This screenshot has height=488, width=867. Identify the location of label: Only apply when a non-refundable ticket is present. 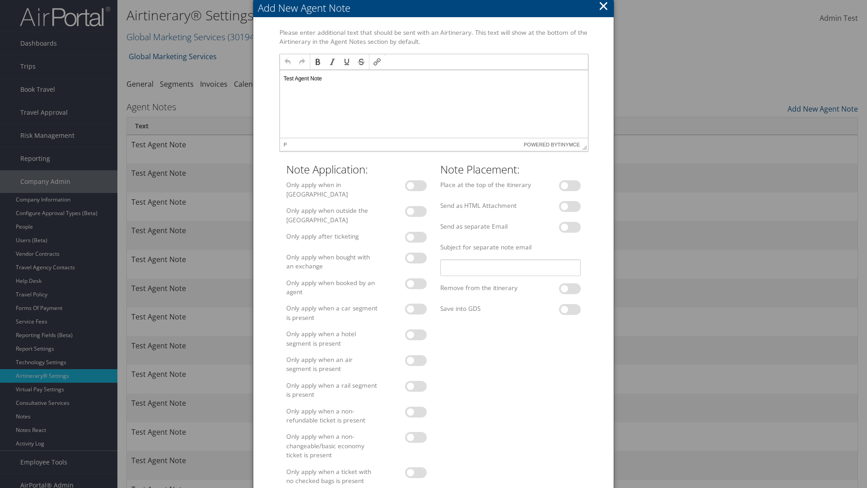
(332, 415).